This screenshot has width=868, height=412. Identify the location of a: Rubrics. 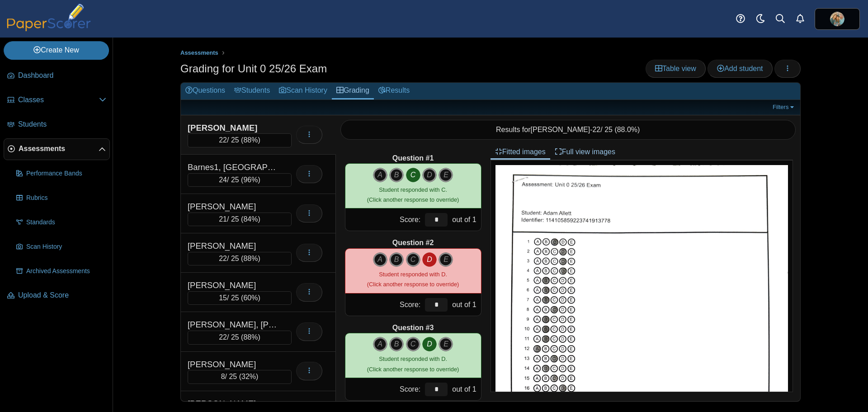
(61, 198).